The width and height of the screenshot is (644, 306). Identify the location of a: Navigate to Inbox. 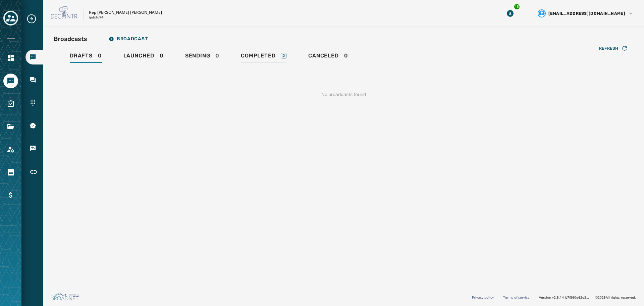
(34, 80).